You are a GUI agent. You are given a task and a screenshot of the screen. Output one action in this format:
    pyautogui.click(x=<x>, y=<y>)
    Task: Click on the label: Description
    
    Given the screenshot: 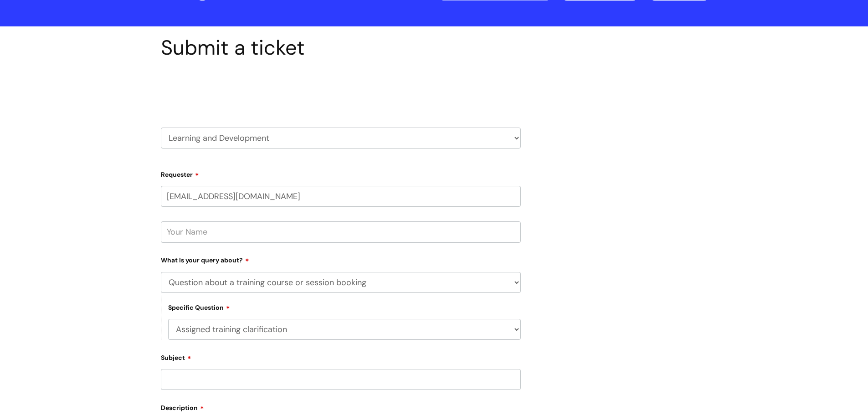 What is the action you would take?
    pyautogui.click(x=341, y=407)
    